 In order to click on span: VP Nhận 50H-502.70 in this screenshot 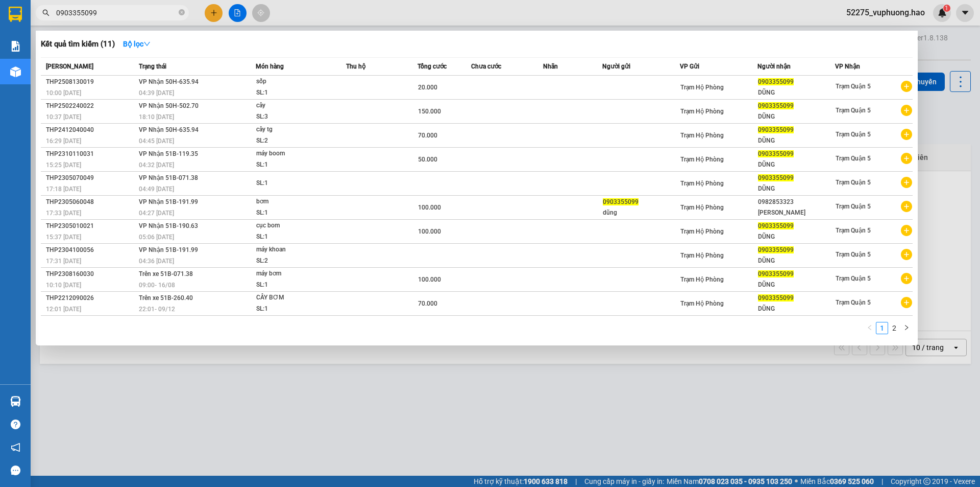, I will do `click(168, 106)`.